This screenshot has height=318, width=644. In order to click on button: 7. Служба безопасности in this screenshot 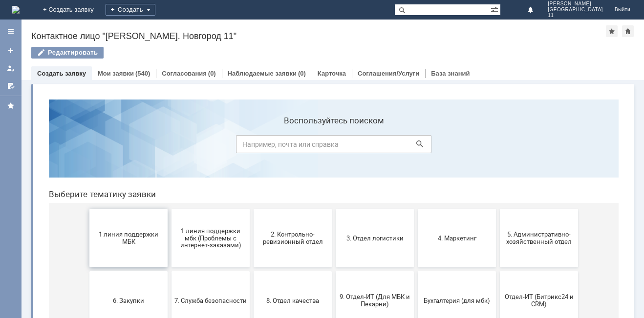, I will do `click(169, 209)`.